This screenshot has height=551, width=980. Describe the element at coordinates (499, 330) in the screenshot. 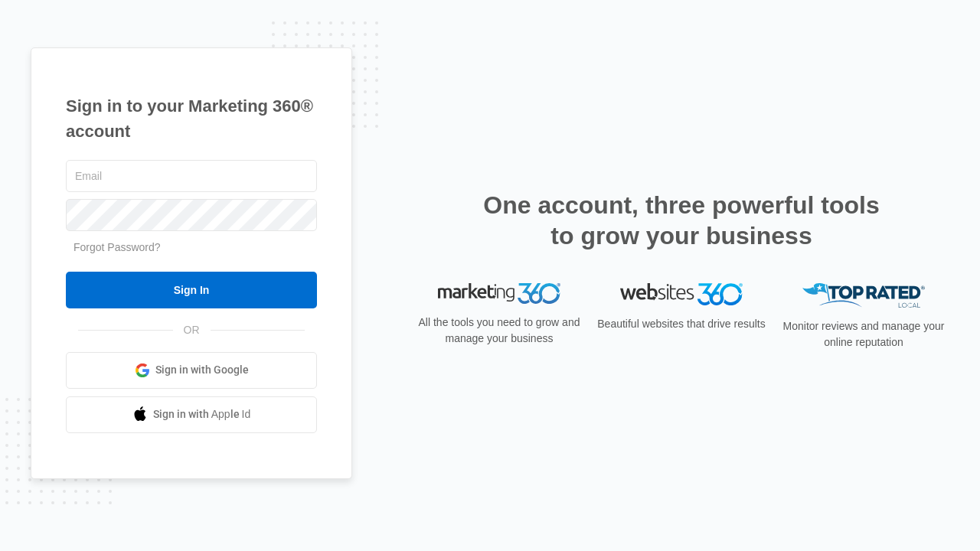

I see `p: All the tools you need to grow and manage your business` at that location.